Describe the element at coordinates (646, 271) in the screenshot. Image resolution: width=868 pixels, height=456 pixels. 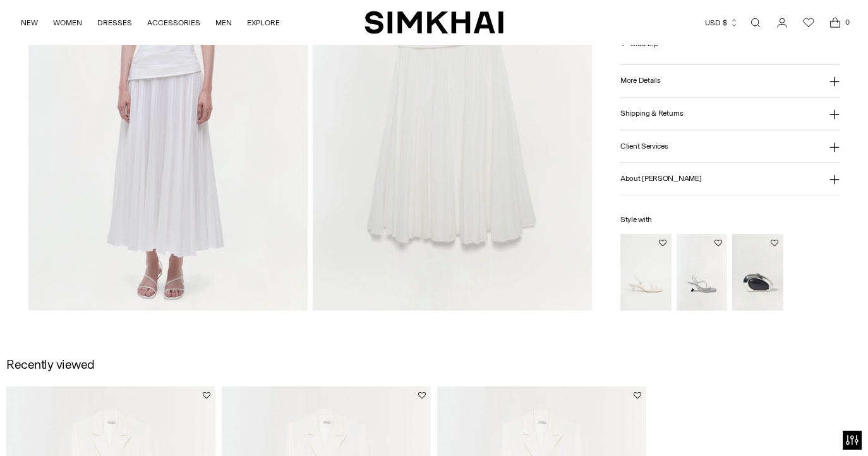
I see `img: Cedonia Kitten Heel Sandal` at that location.